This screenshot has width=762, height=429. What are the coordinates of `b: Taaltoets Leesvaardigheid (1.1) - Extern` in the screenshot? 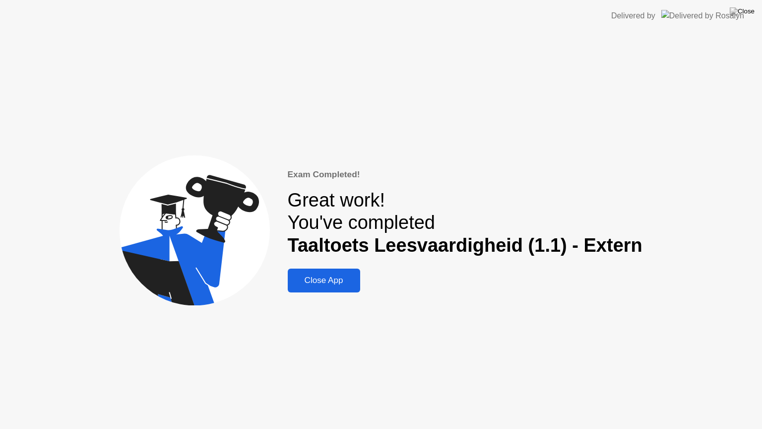 It's located at (465, 245).